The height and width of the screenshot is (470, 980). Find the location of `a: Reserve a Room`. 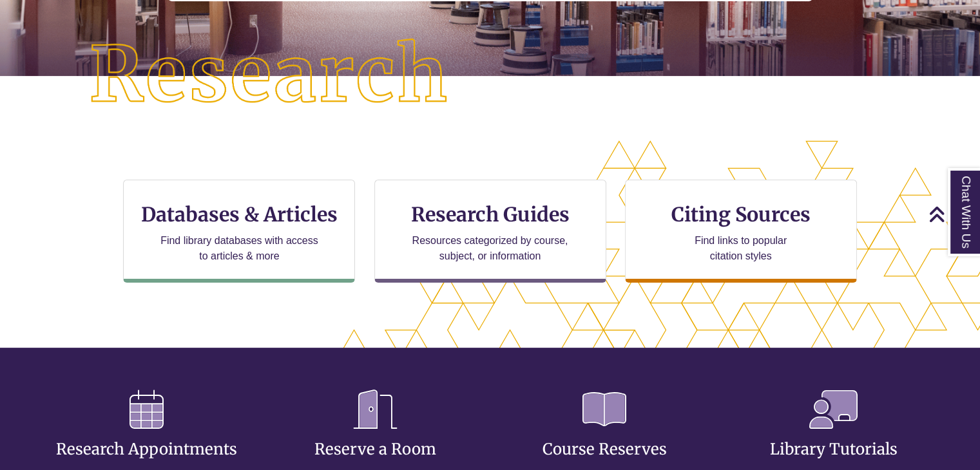

a: Reserve a Room is located at coordinates (375, 433).